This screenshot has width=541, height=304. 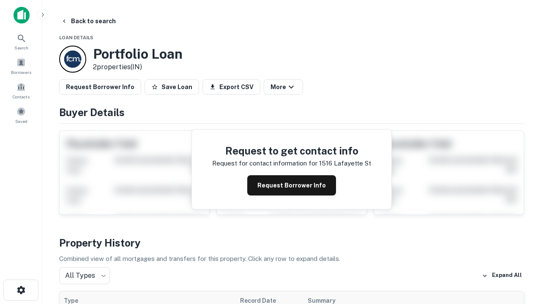 I want to click on h4: Buyer Details, so click(x=292, y=112).